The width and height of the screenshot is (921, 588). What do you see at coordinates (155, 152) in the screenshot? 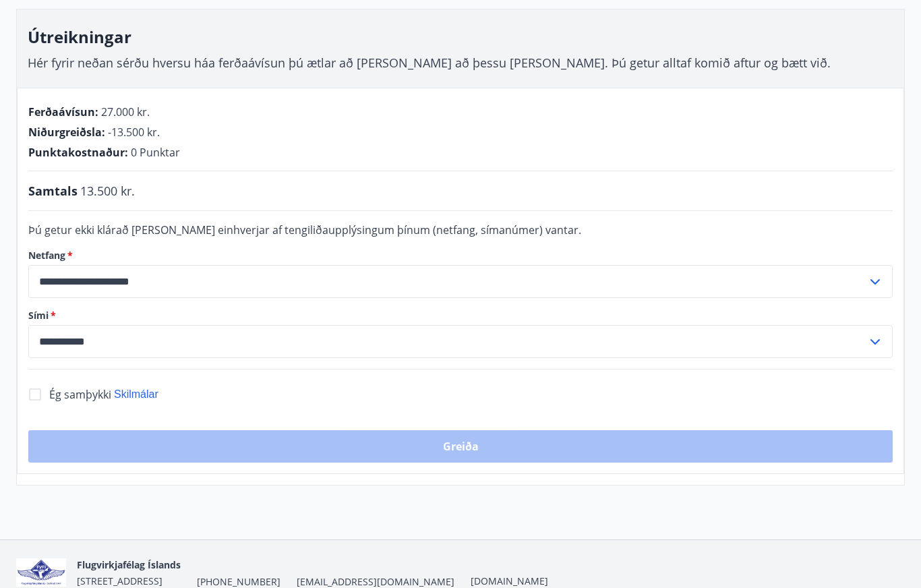
I see `span: 0 Punktar` at bounding box center [155, 152].